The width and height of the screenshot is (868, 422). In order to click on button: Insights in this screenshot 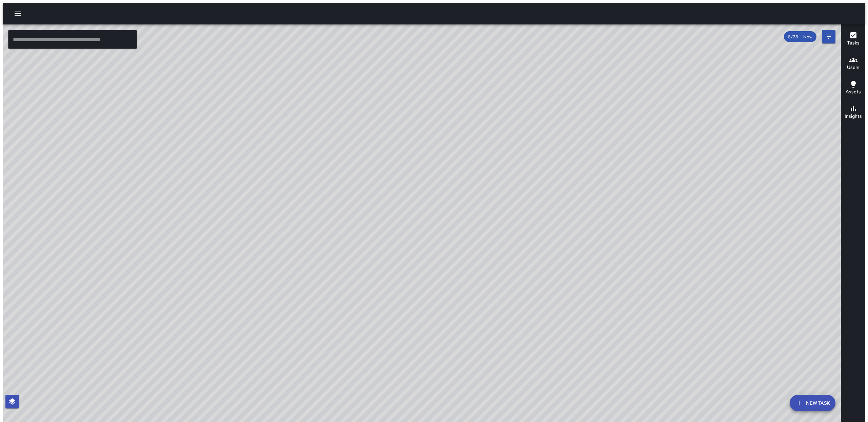, I will do `click(854, 112)`.